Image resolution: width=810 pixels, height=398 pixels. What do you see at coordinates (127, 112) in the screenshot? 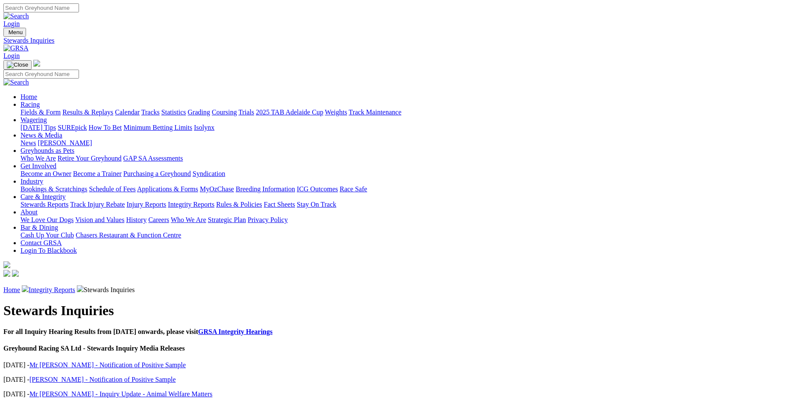
I see `a: Calendar` at bounding box center [127, 112].